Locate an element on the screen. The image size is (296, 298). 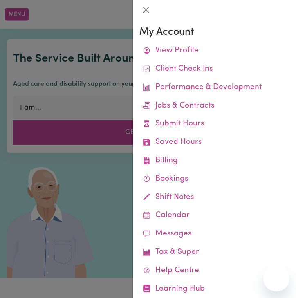
a: Shift Notes is located at coordinates (214, 197).